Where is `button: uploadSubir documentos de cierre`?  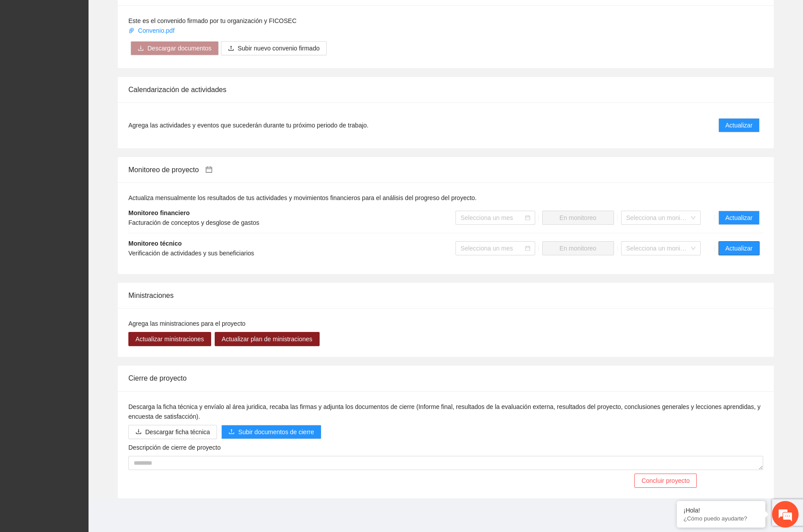 button: uploadSubir documentos de cierre is located at coordinates (271, 432).